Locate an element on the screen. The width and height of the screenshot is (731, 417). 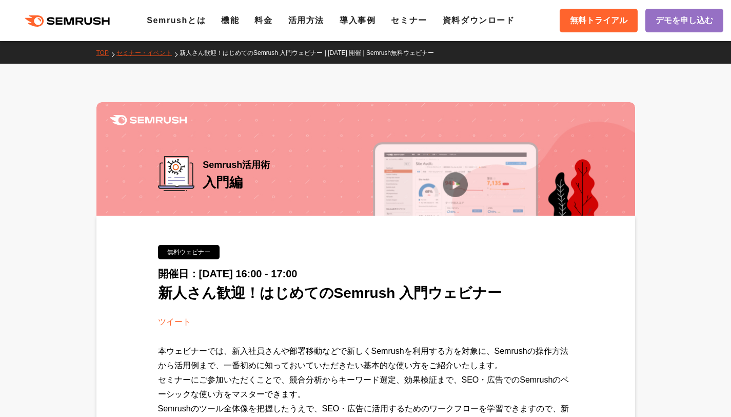
a: Semrushとは is located at coordinates (176, 20).